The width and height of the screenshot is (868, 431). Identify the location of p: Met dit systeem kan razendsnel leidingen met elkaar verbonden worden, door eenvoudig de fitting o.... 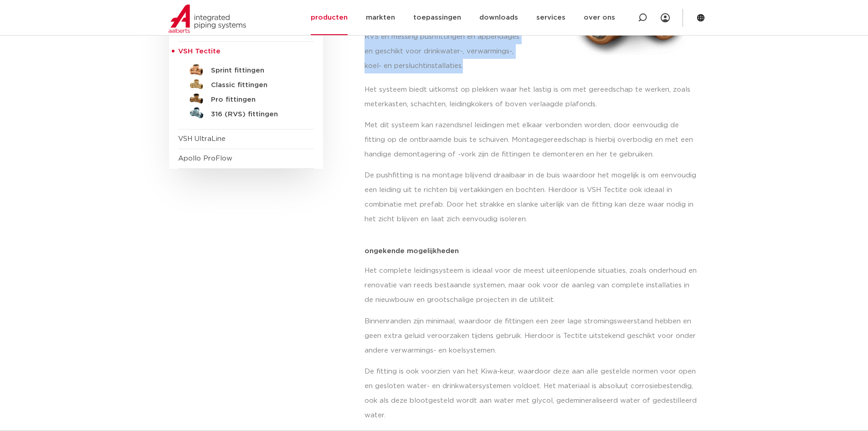
(531, 140).